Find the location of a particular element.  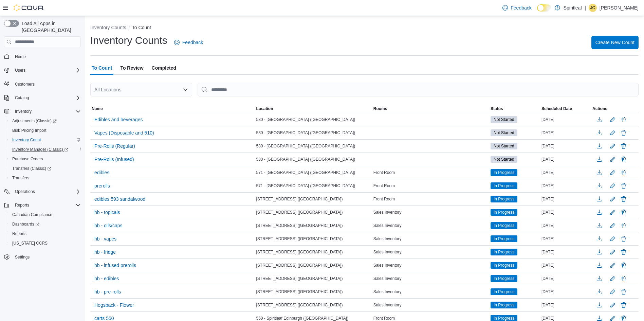

button: Home is located at coordinates (42, 56).